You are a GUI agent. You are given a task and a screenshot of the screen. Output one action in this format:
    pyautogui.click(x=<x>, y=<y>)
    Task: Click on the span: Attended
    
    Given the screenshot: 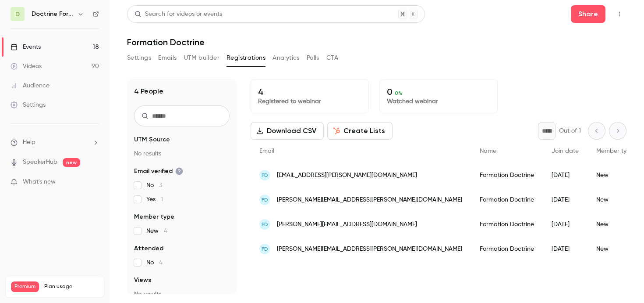 What is the action you would take?
    pyautogui.click(x=148, y=248)
    